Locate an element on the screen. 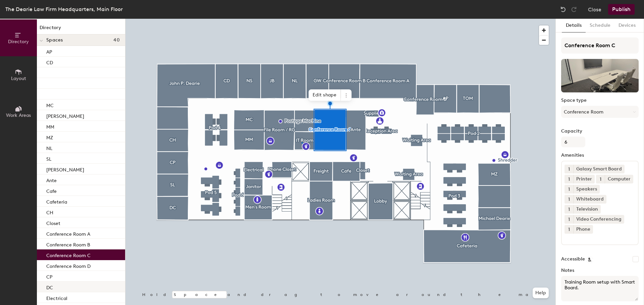  p: Conference Room D is located at coordinates (68, 265).